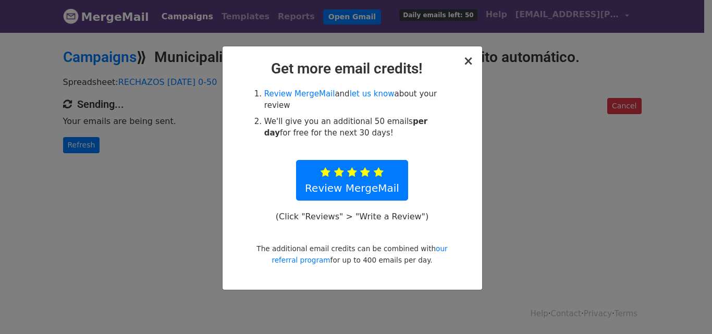 The width and height of the screenshot is (712, 334). I want to click on li: We'll give you an additional 50 emails for free for the next 30 days!, so click(358, 127).